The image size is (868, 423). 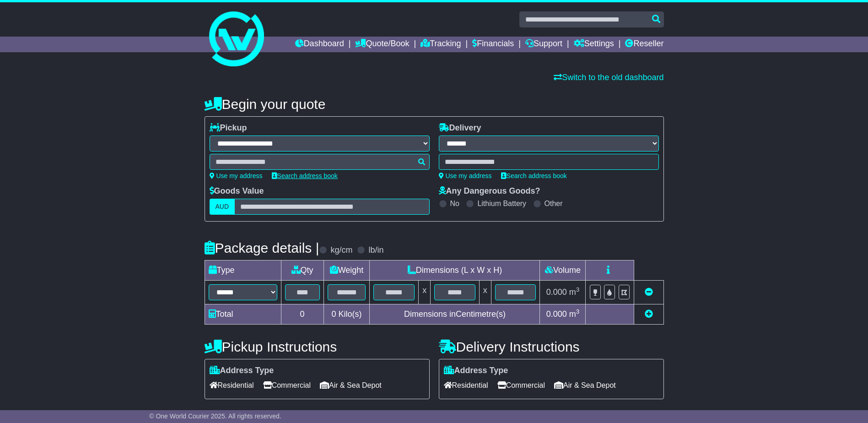 I want to click on h4: Delivery Instructions, so click(x=551, y=346).